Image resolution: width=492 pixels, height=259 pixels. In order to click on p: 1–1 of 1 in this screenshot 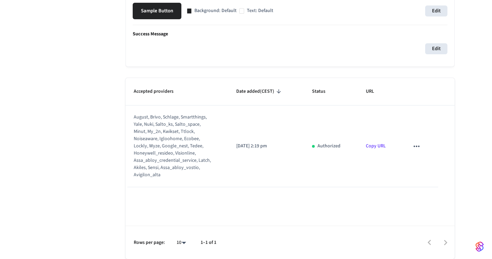, I will do `click(209, 242)`.